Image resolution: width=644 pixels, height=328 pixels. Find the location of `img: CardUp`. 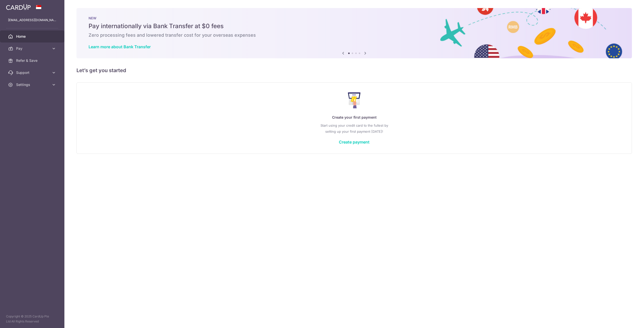

img: CardUp is located at coordinates (18, 7).